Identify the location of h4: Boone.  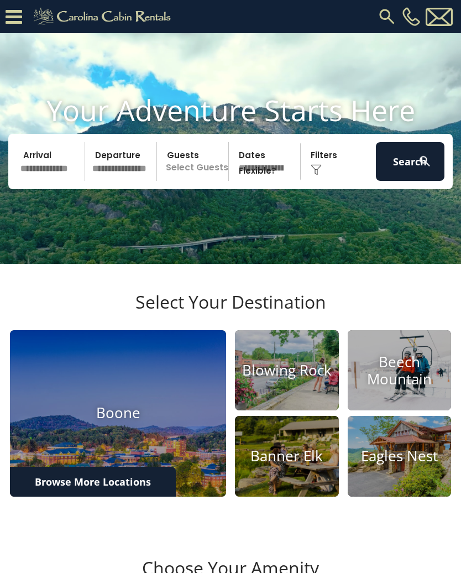
(118, 413).